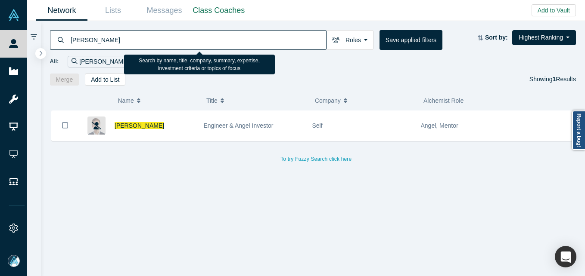  Describe the element at coordinates (256, 101) in the screenshot. I see `button: Title` at that location.